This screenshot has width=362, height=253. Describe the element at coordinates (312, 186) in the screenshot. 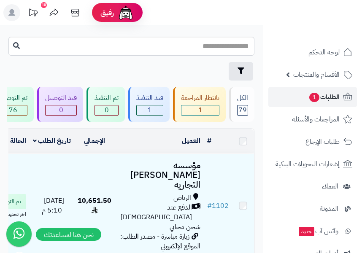

I see `a: العملاء` at that location.